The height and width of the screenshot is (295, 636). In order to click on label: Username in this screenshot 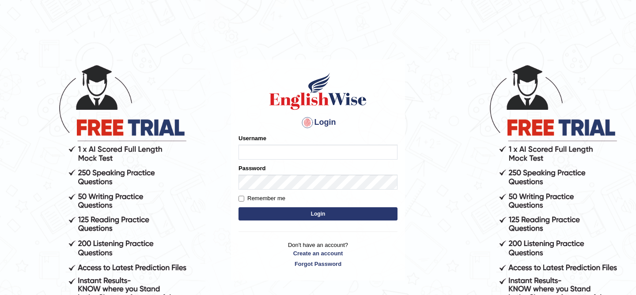, I will do `click(252, 138)`.